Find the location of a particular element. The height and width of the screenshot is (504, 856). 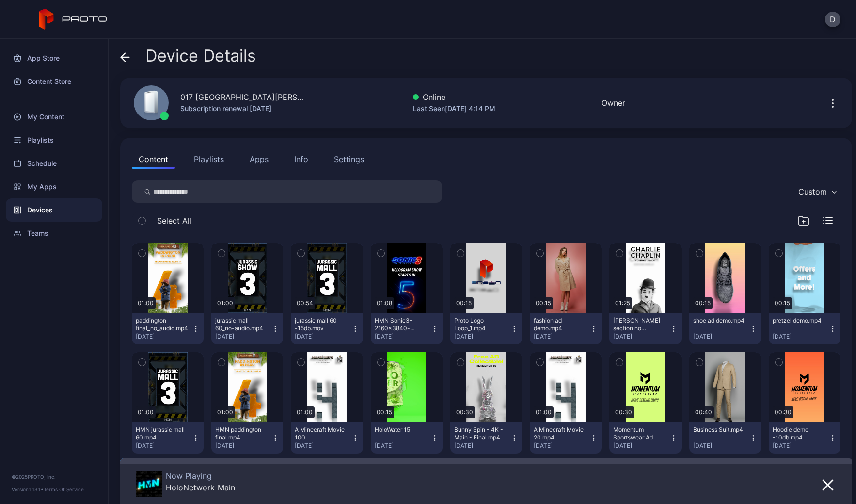

div: Hoodie demo -10db.mp4 is located at coordinates (800, 434).